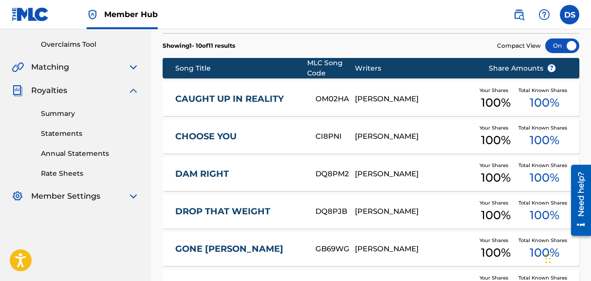 The height and width of the screenshot is (281, 591). What do you see at coordinates (566, 257) in the screenshot?
I see `div: Chat Widget` at bounding box center [566, 257].